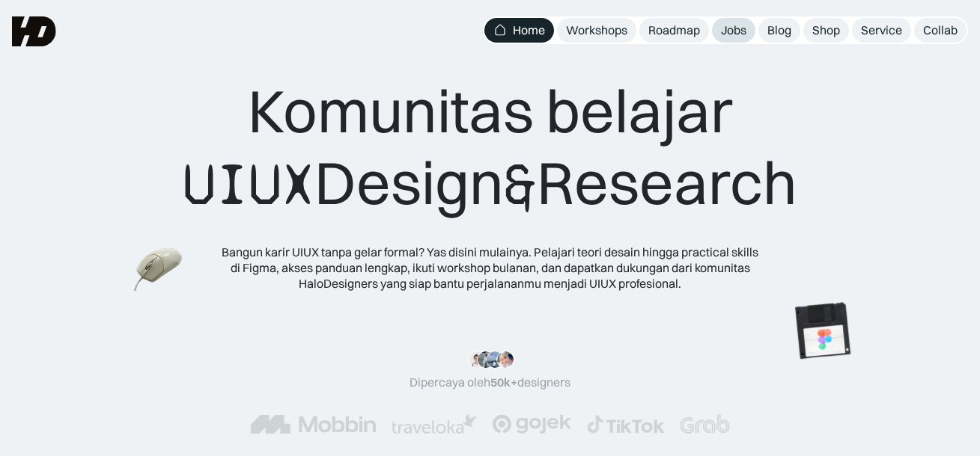  I want to click on div: Bangun karir UIUX tanpa gelar formal? Yas disini mulainya. Pelajari teori desain hingga practical..., so click(490, 268).